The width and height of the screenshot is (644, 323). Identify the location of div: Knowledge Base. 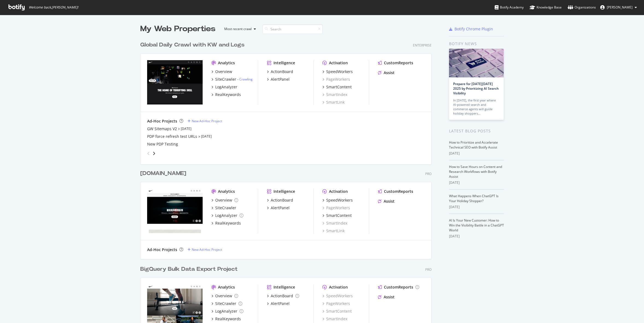
(546, 7).